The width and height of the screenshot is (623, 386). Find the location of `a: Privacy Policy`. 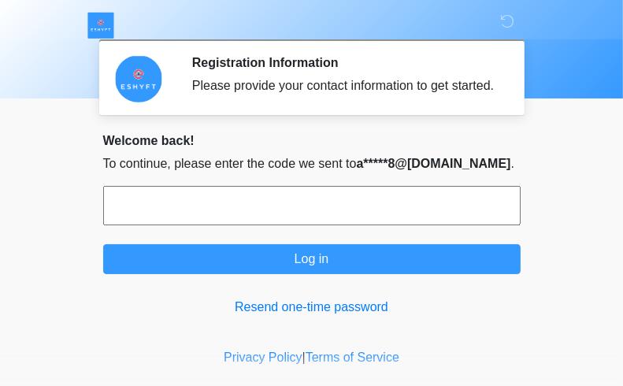

a: Privacy Policy is located at coordinates (263, 357).